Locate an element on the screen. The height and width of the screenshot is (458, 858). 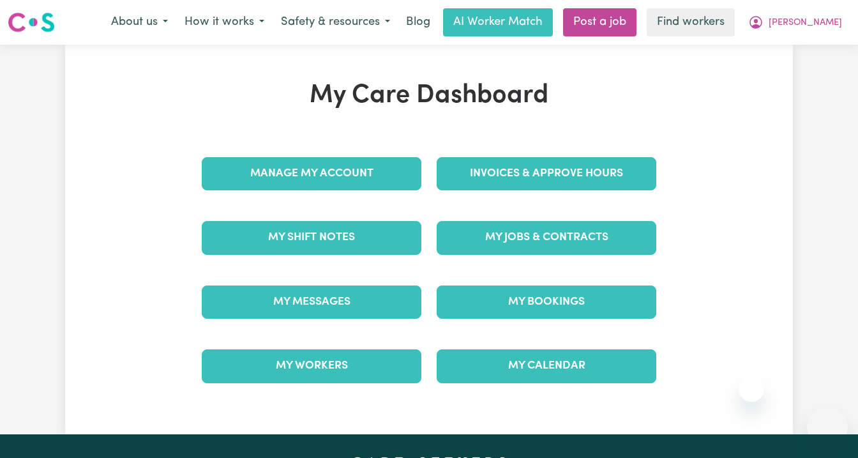
a: Blog is located at coordinates (418, 22).